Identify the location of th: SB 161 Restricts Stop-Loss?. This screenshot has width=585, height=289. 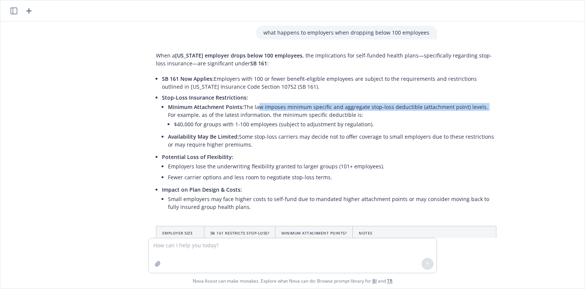
(240, 233).